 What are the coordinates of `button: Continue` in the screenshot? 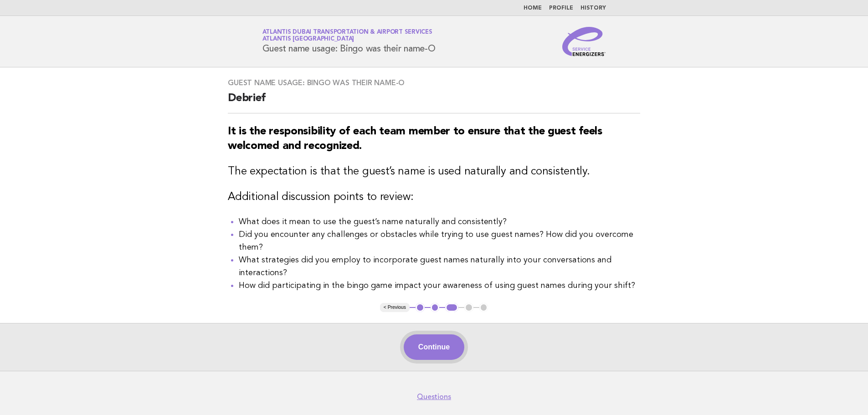 It's located at (434, 347).